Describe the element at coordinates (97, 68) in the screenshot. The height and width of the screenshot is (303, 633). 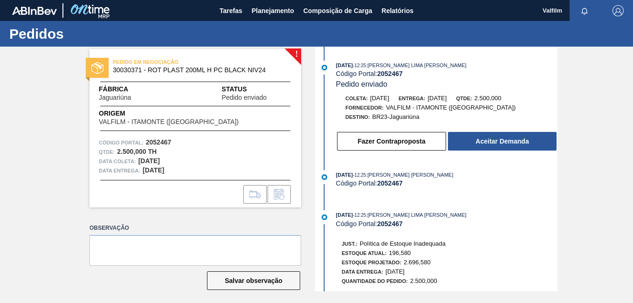
I see `img: status` at that location.